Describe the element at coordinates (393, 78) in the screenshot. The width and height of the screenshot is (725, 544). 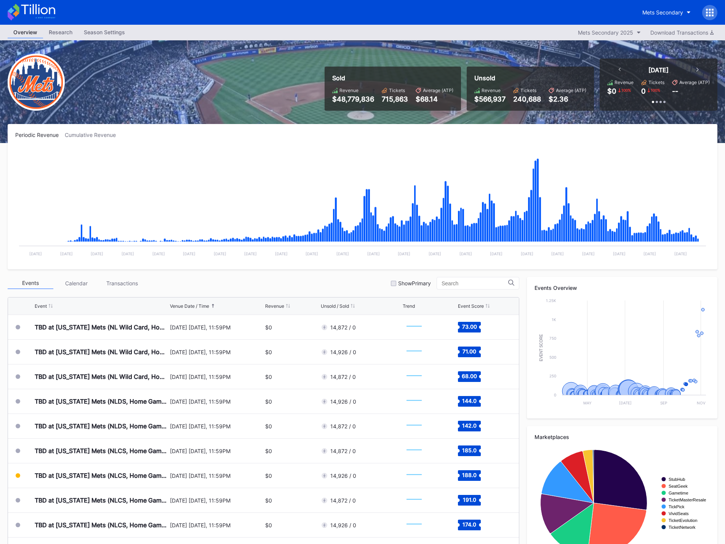
I see `div: Sold` at that location.